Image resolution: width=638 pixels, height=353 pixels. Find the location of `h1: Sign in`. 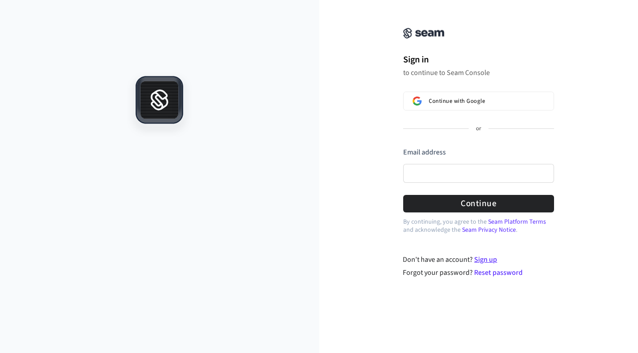

h1: Sign in is located at coordinates (478, 60).